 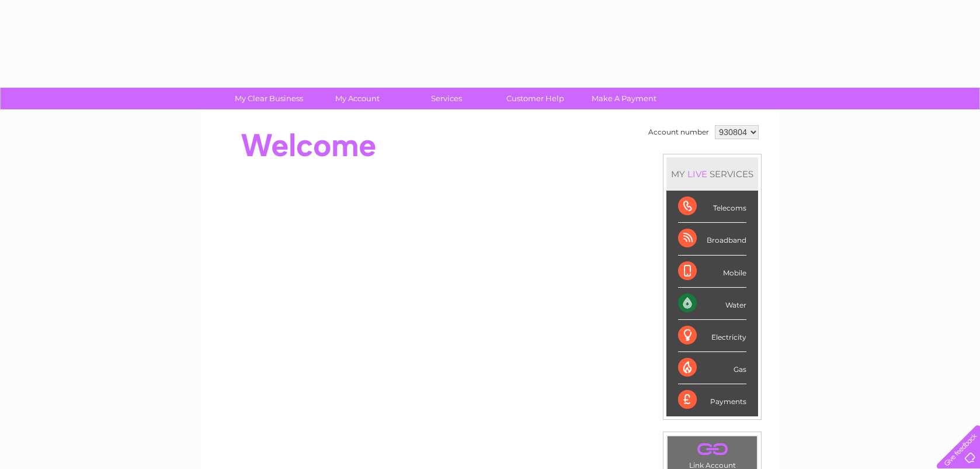 What do you see at coordinates (712, 400) in the screenshot?
I see `div: Payments` at bounding box center [712, 400].